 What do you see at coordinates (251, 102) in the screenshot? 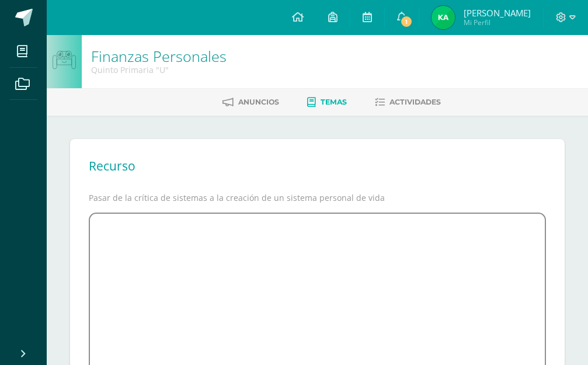
I see `a: Anuncios` at bounding box center [251, 102].